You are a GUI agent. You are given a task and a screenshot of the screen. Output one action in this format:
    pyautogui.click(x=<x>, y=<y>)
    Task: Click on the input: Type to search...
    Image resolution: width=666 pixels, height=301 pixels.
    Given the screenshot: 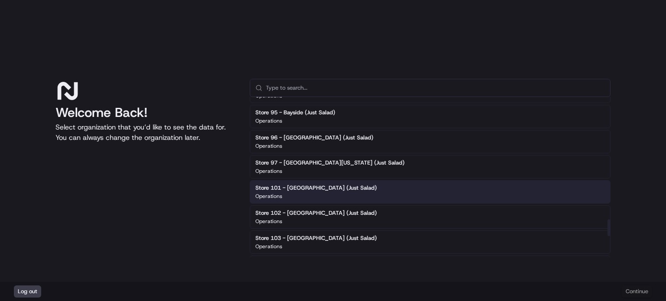 What is the action you would take?
    pyautogui.click(x=435, y=88)
    